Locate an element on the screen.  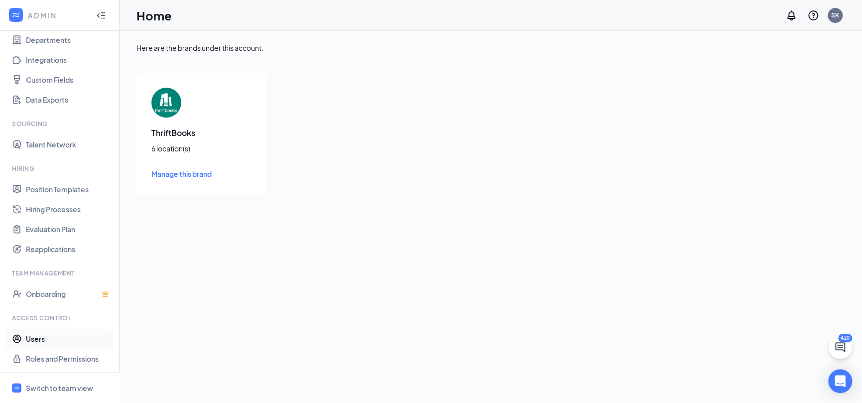
div: Access control is located at coordinates (60, 318).